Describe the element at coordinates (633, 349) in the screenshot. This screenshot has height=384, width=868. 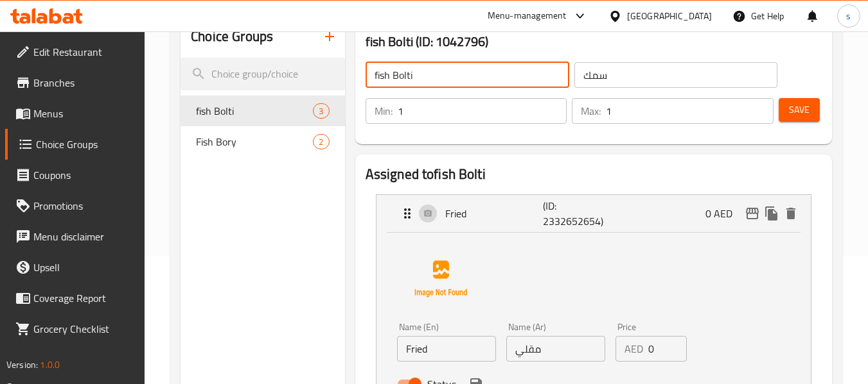
I see `p: AED` at that location.